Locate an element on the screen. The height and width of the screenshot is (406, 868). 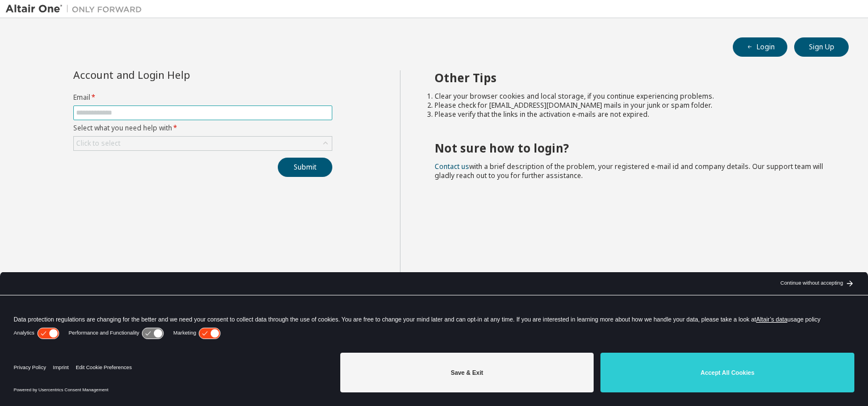
li: Please verify that the links in the activation e-mails are not expired. is located at coordinates (632, 114).